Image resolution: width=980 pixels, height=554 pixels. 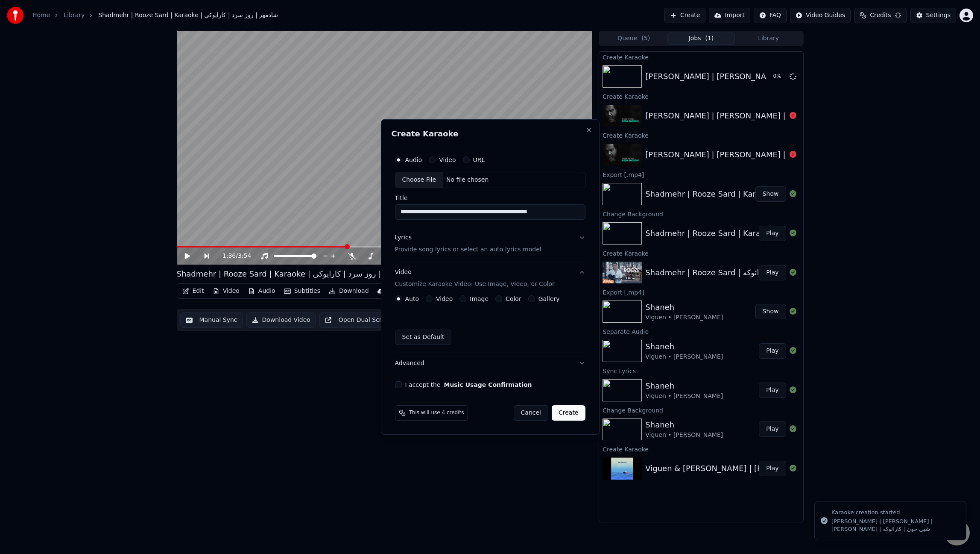 What do you see at coordinates (514, 298) in the screenshot?
I see `label: Color` at bounding box center [514, 298].